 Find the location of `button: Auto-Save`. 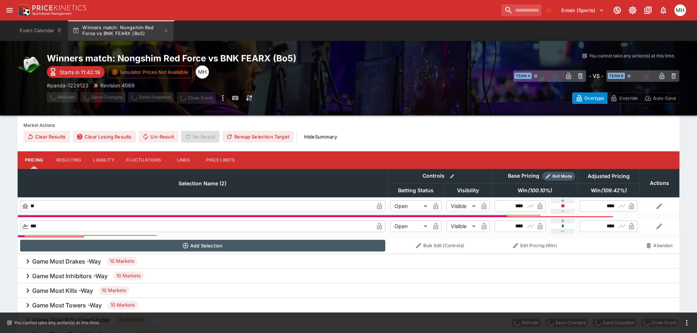

button: Auto-Save is located at coordinates (660, 98).